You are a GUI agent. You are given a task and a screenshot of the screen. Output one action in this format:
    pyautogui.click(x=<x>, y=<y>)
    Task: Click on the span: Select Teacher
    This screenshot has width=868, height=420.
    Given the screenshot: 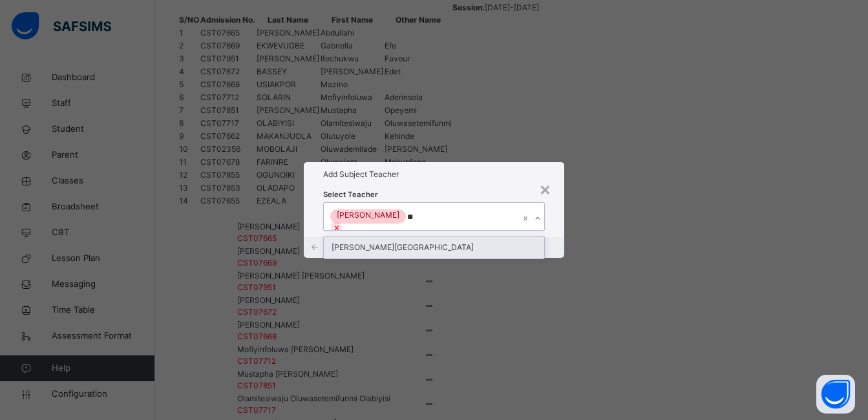 What is the action you would take?
    pyautogui.click(x=351, y=195)
    